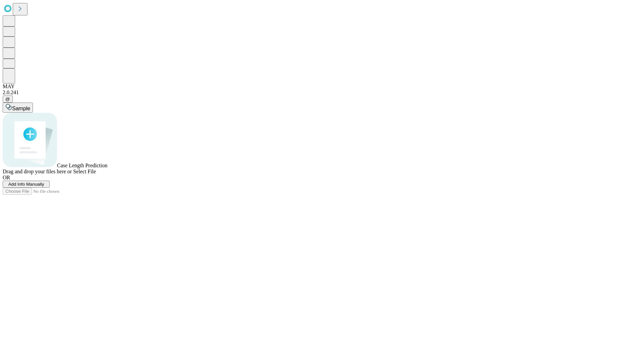 This screenshot has width=644, height=362. I want to click on span: Add Info Manually, so click(26, 185).